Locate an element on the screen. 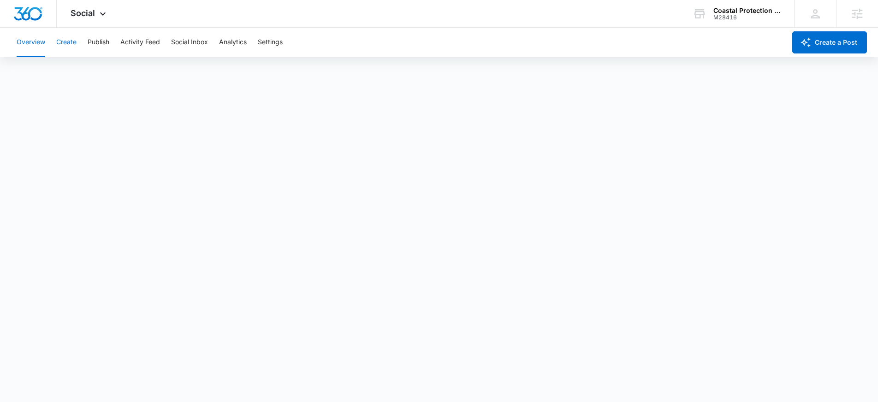 The image size is (878, 402). button: Social Inbox is located at coordinates (190, 42).